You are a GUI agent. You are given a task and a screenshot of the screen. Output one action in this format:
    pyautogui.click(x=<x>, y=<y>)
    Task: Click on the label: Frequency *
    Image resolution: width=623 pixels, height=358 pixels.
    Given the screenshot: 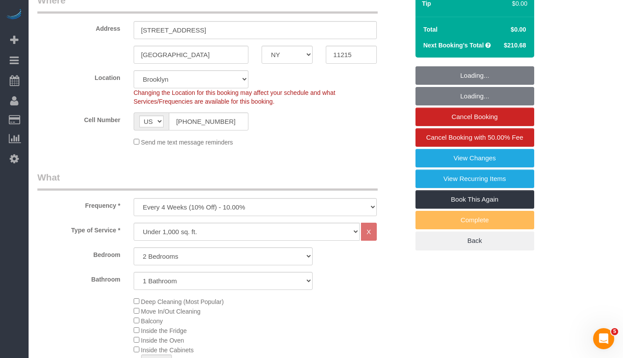 What is the action you would take?
    pyautogui.click(x=79, y=204)
    